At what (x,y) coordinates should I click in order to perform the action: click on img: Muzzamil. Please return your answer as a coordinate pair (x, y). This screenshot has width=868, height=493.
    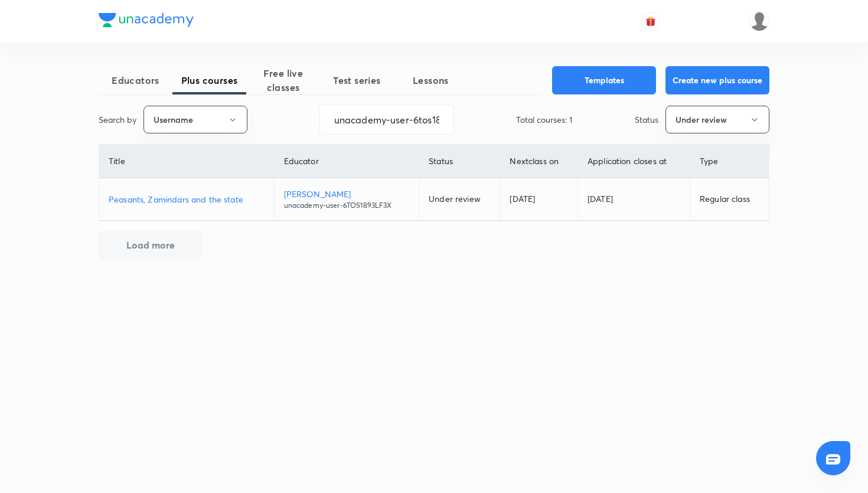
    Looking at the image, I should click on (759, 21).